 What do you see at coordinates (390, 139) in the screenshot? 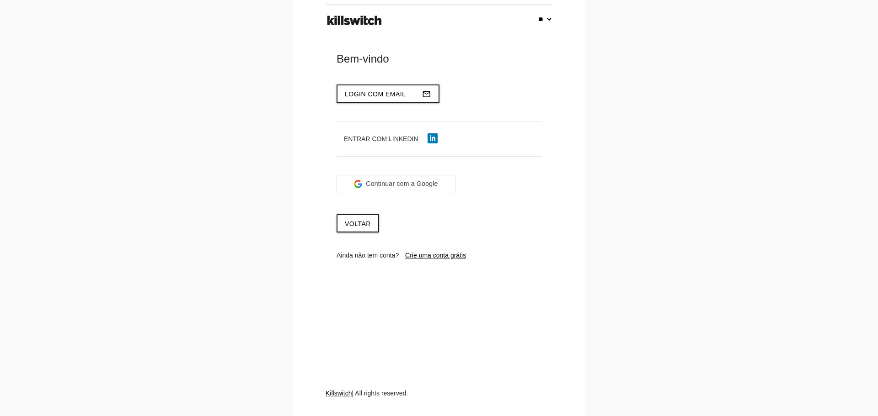
I see `button: Entrar com LinkedIn` at bounding box center [390, 139].